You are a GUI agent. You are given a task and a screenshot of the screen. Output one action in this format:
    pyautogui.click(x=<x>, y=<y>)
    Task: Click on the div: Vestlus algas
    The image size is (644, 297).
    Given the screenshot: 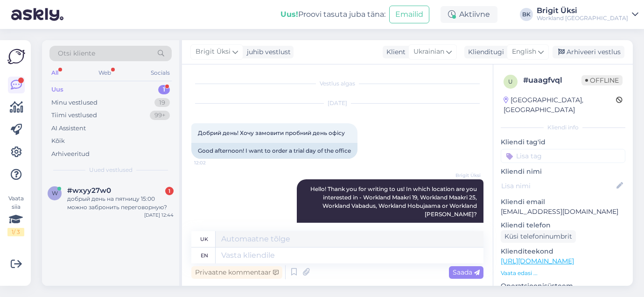 What is the action you would take?
    pyautogui.click(x=337, y=84)
    